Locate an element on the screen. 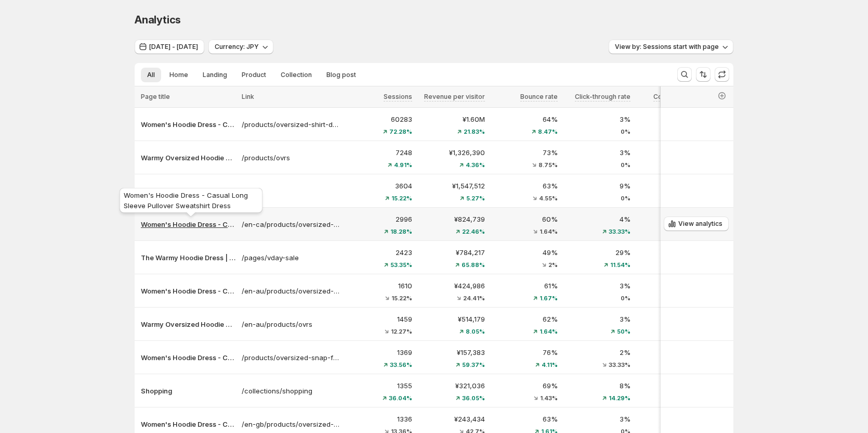 Image resolution: width=868 pixels, height=433 pixels. p: /en-gb/products/oversized-shirt-dress is located at coordinates (290, 424).